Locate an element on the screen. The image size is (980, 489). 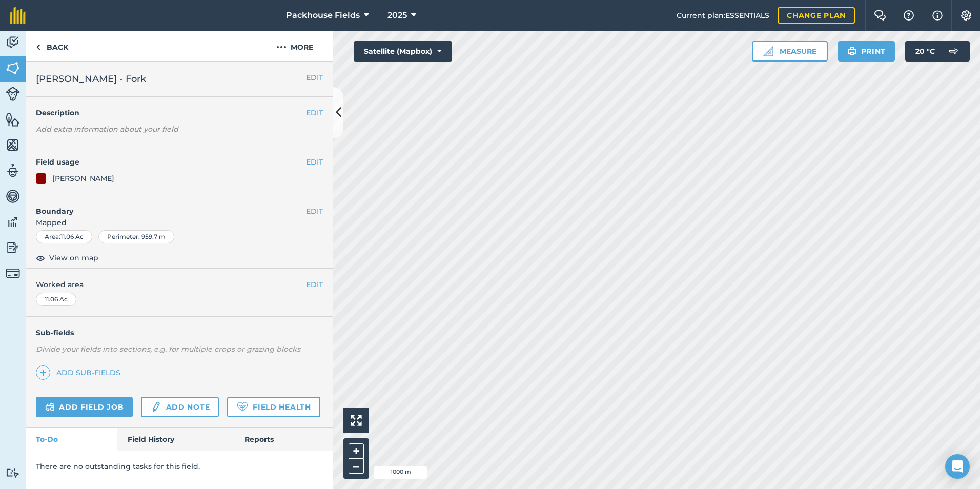
img: svg+xml;base64,PHN2ZyB4bWxucz0iaHR0cDovL3d3dy53My5vcmcvMjAwMC9zdmciIHdpZHRoPSIyMCIgaGVpZ2h0PSIyNC... is located at coordinates (281, 47).